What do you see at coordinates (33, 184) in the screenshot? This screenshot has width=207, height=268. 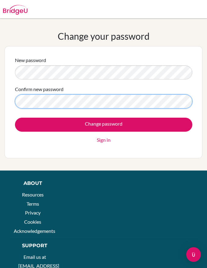 I see `div: About` at bounding box center [33, 184].